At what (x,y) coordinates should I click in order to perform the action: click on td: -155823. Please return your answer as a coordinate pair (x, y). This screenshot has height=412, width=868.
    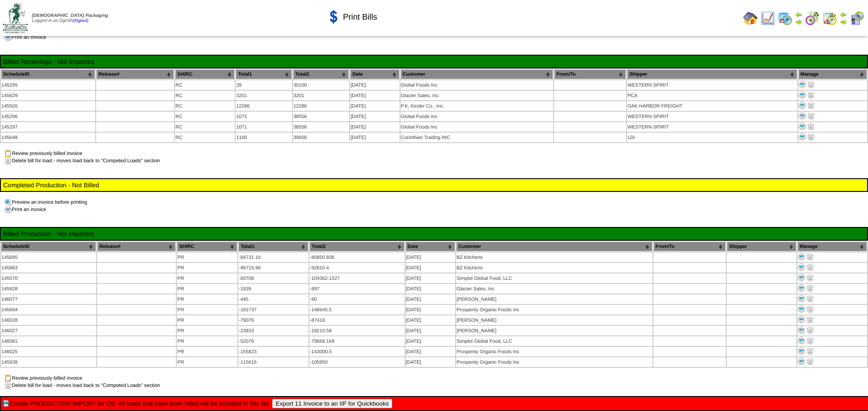
    Looking at the image, I should click on (273, 351).